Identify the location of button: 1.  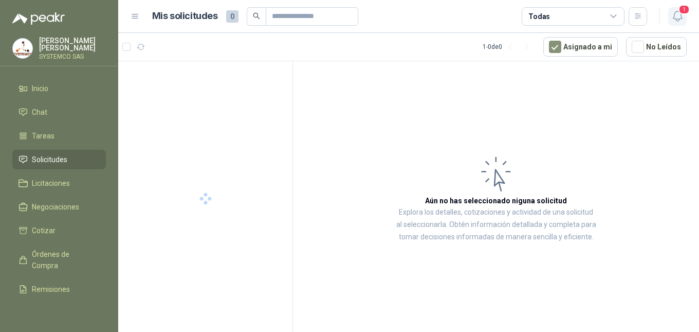
(678, 16).